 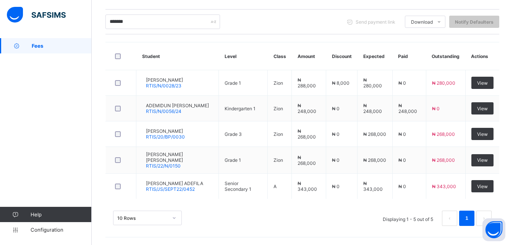 I want to click on th: Discount, so click(x=342, y=56).